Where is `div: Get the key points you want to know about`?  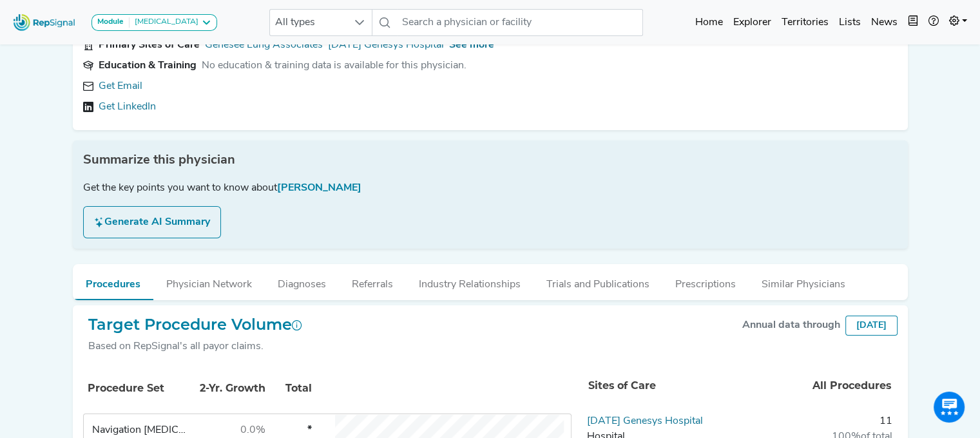
div: Get the key points you want to know about is located at coordinates (490, 188).